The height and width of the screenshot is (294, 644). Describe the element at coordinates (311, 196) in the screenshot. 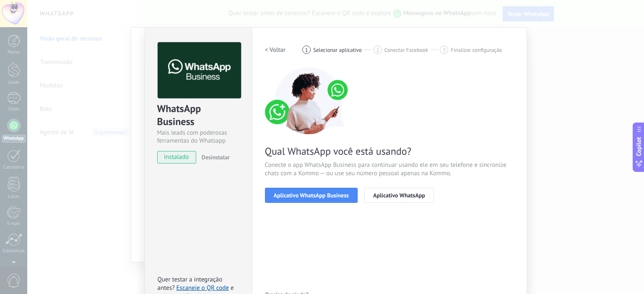

I see `button: Aplicativo WhatsApp Business` at that location.